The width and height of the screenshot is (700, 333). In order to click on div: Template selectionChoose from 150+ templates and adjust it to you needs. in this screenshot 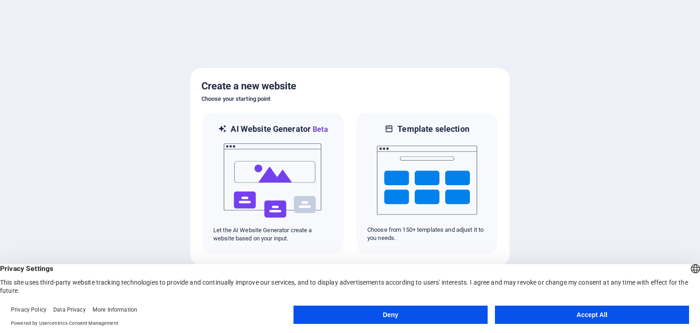, I will do `click(427, 183)`.